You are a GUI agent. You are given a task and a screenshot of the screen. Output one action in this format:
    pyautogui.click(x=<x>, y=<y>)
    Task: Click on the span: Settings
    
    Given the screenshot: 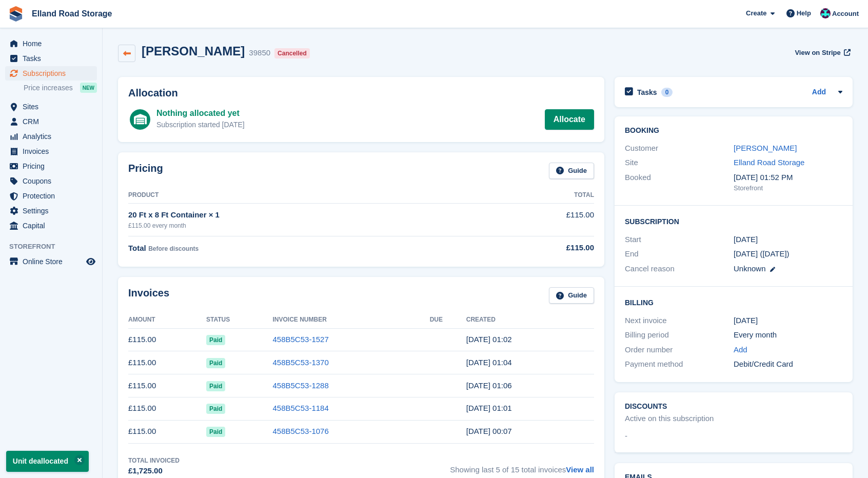 What is the action you would take?
    pyautogui.click(x=53, y=211)
    